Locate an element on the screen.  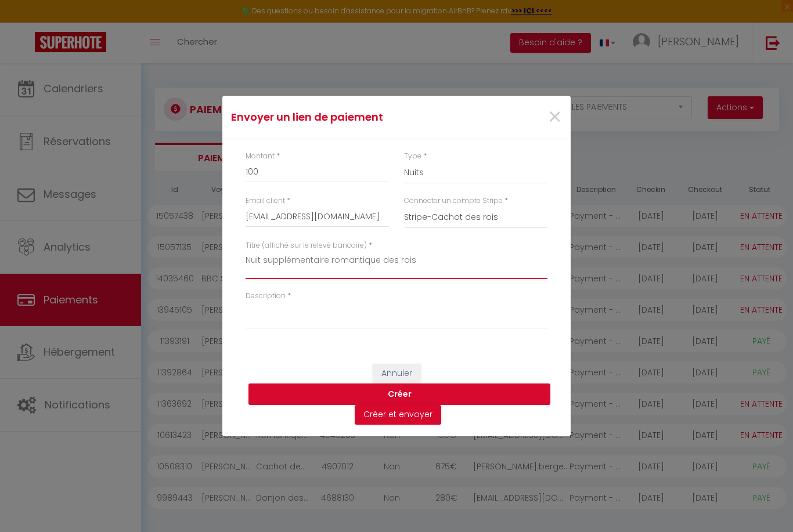
button: Close is located at coordinates (555, 118).